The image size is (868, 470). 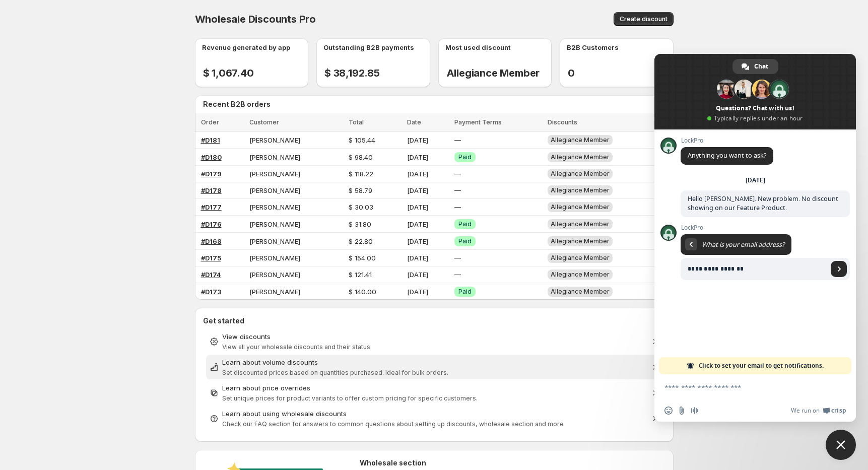 What do you see at coordinates (669, 411) in the screenshot?
I see `span: Insert an emoji` at bounding box center [669, 411].